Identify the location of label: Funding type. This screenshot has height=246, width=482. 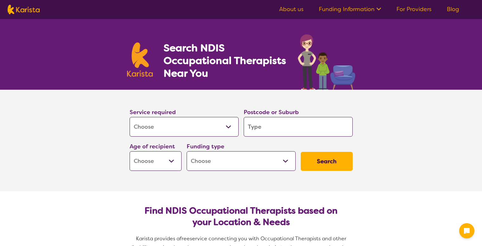
(205, 146).